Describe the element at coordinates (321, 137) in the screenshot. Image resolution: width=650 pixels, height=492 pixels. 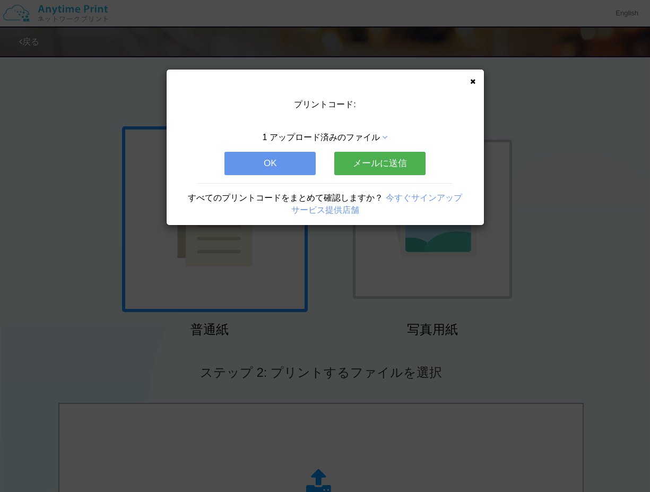
I see `span: 1 アップロード済みのファイル` at that location.